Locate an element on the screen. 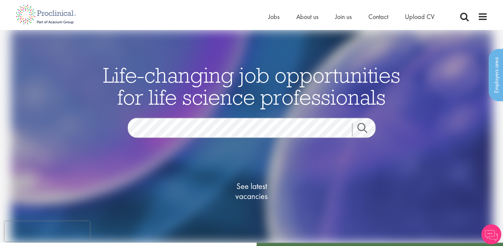 The image size is (503, 246). a: Upload CV is located at coordinates (420, 17).